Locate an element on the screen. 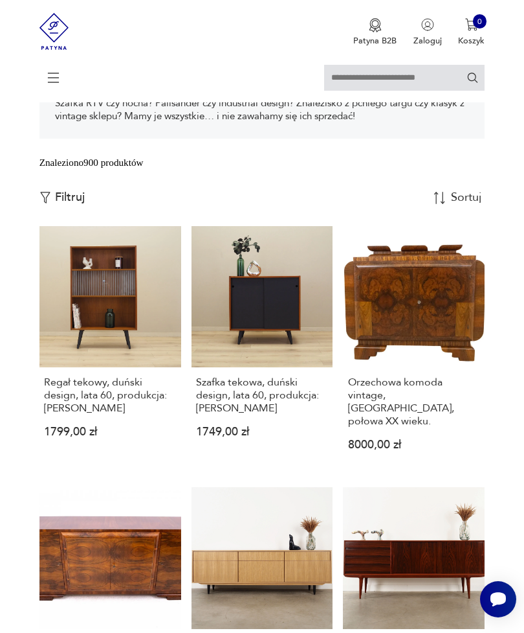  p: 1749,00 zł is located at coordinates (262, 432).